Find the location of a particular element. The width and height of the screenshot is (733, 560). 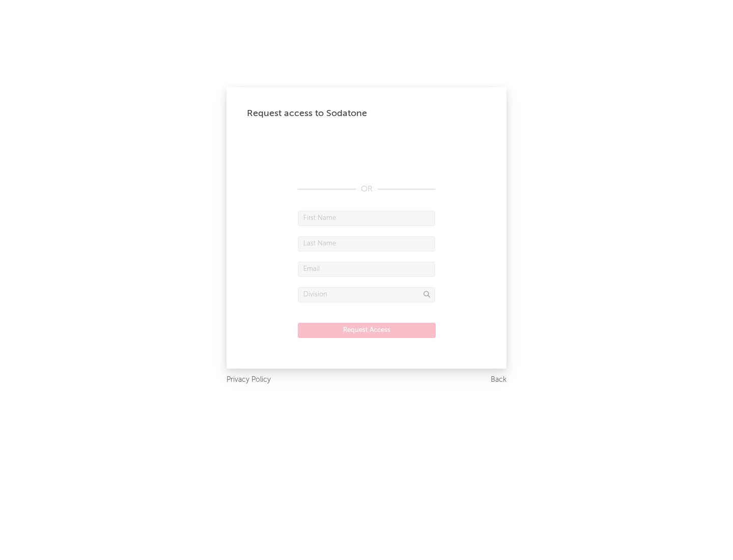

input: Last Name is located at coordinates (367, 244).